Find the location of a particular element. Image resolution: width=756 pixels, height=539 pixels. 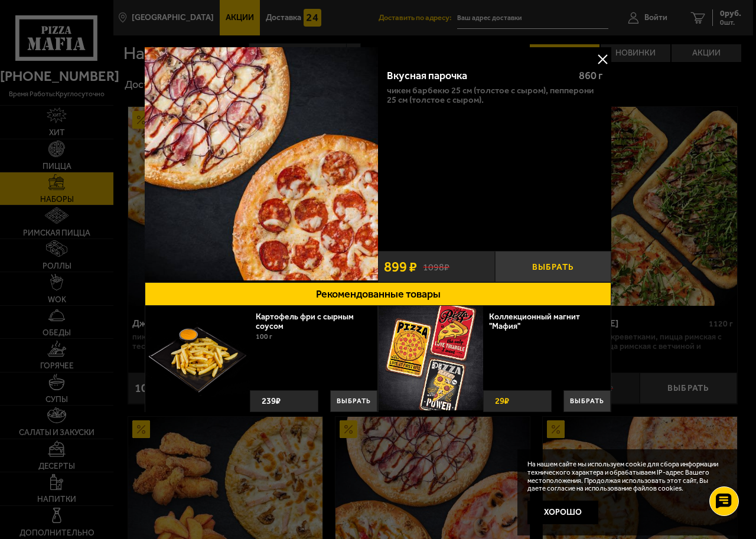

span: 100 г is located at coordinates (264, 336).